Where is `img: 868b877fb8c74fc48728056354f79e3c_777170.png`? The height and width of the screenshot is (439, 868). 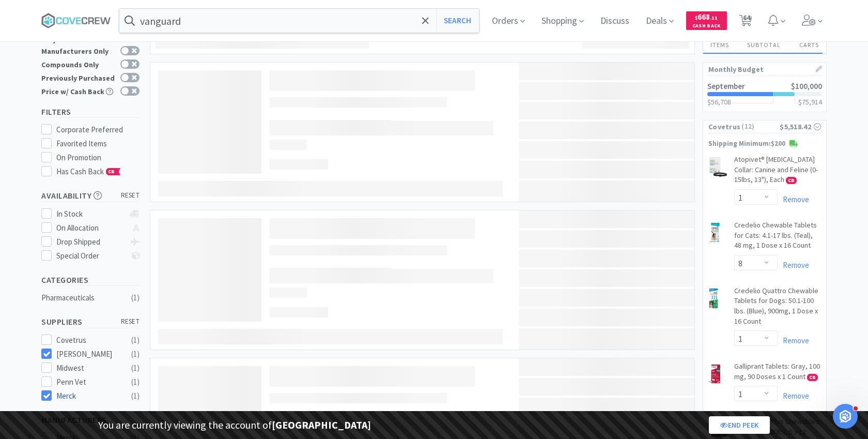
img: 868b877fb8c74fc48728056354f79e3c_777170.png is located at coordinates (713, 298).